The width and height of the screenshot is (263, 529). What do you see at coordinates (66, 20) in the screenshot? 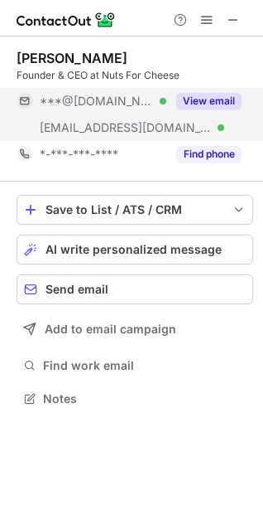
I see `img: ContactOut v5.3.10` at bounding box center [66, 20].